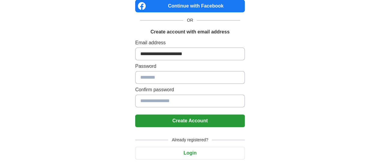 This screenshot has height=166, width=380. Describe the element at coordinates (190, 140) in the screenshot. I see `span: Already registered?` at that location.